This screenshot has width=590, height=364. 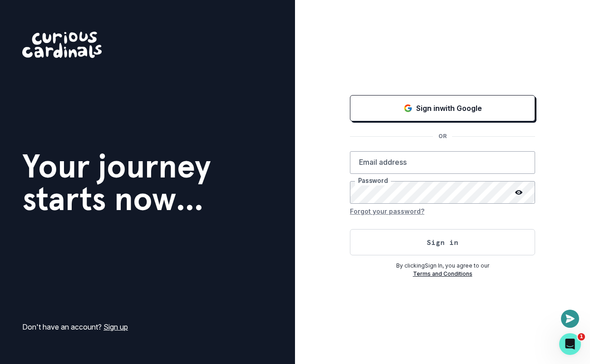 I want to click on p: Sign in with Google, so click(x=448, y=108).